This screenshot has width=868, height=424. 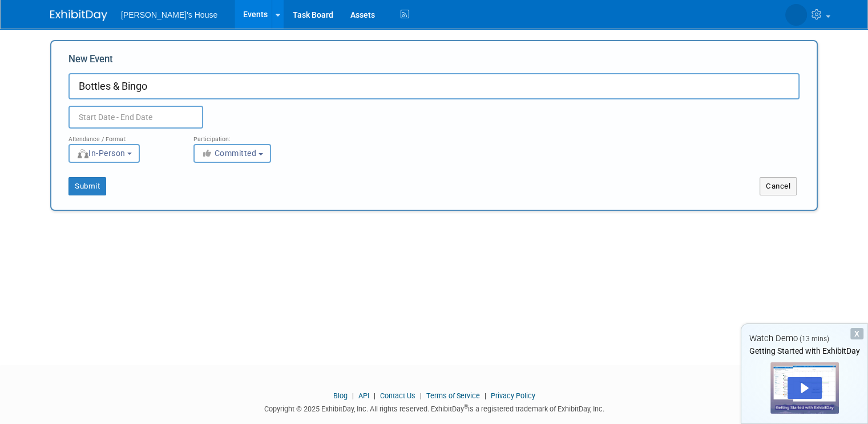 I want to click on div: Watch Demo, so click(x=804, y=338).